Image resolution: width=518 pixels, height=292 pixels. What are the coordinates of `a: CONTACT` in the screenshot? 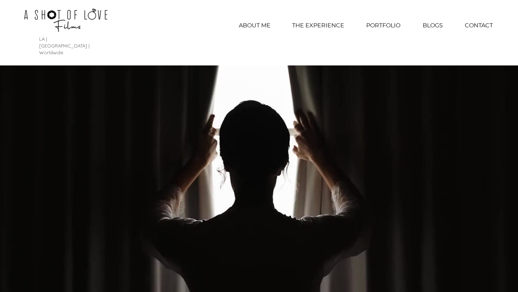 It's located at (479, 26).